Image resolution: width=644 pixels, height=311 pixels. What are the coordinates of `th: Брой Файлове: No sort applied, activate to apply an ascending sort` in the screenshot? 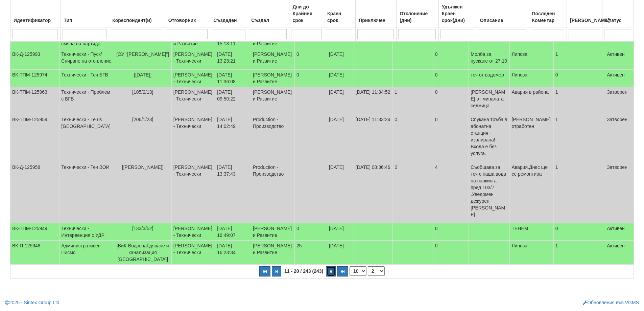 It's located at (584, 14).